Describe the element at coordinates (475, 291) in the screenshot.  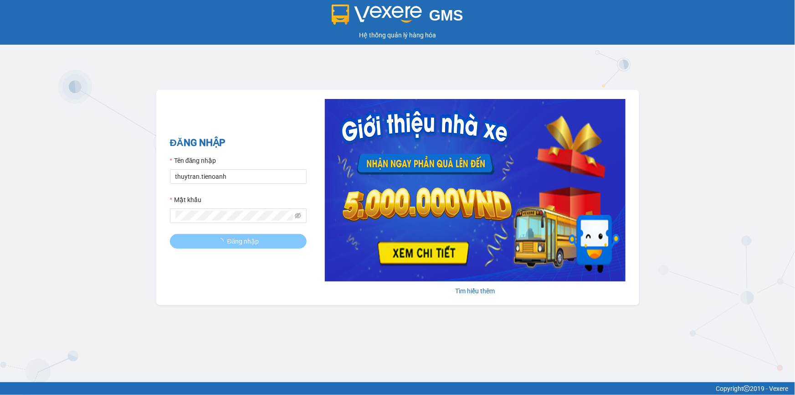
I see `div: Tìm hiểu thêm` at that location.